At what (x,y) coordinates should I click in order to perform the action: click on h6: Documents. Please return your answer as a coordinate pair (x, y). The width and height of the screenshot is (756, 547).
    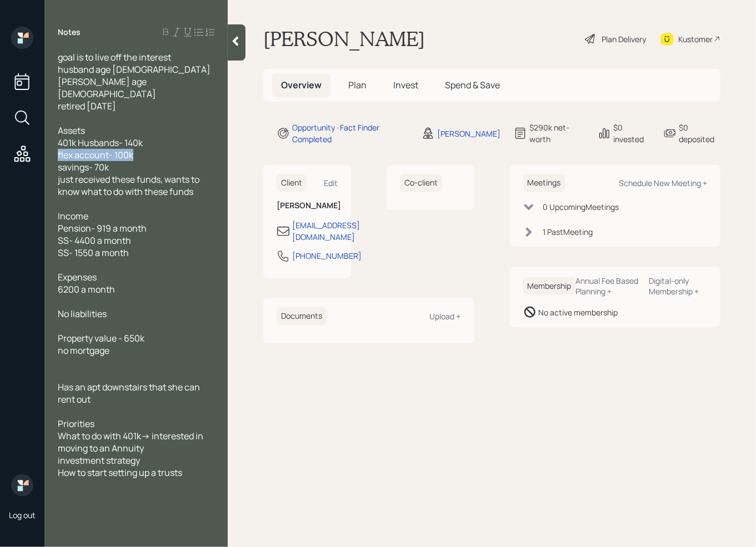
    Looking at the image, I should click on (302, 316).